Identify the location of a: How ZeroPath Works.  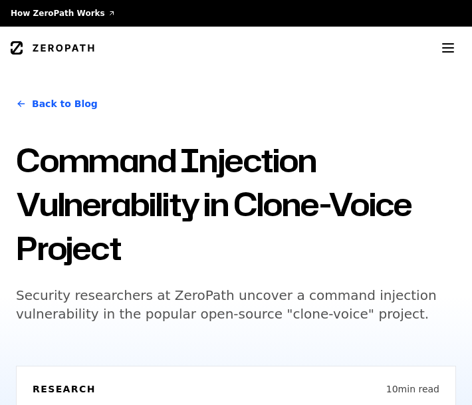
(63, 13).